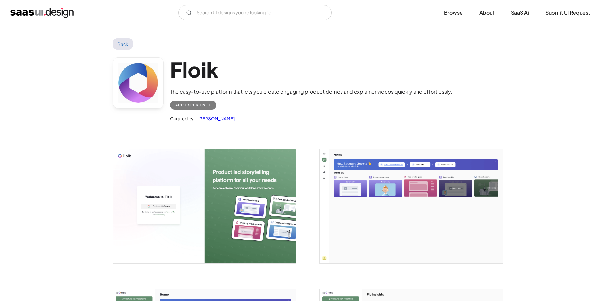 The width and height of the screenshot is (608, 301). I want to click on input: Search UI designs you're looking for..., so click(255, 13).